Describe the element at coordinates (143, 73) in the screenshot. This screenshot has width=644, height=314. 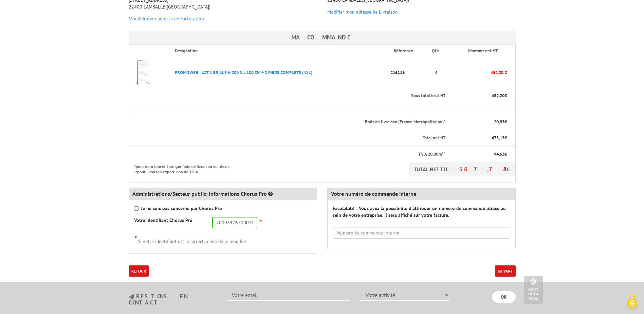
I see `img: PROMOWEB : LOT 1 GRILLE H 200 X L 100 CM + 2 PIEDS COMPLETS (4XL)` at that location.